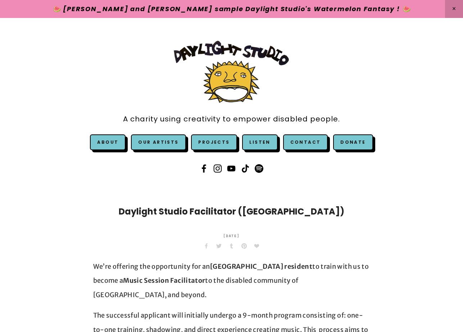  Describe the element at coordinates (231, 72) in the screenshot. I see `img: Daylight Studio` at that location.